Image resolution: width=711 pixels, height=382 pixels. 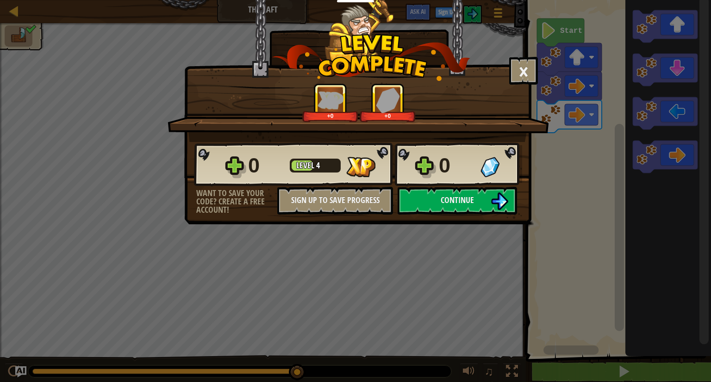 What do you see at coordinates (500, 201) in the screenshot?
I see `img: Continue` at bounding box center [500, 201].